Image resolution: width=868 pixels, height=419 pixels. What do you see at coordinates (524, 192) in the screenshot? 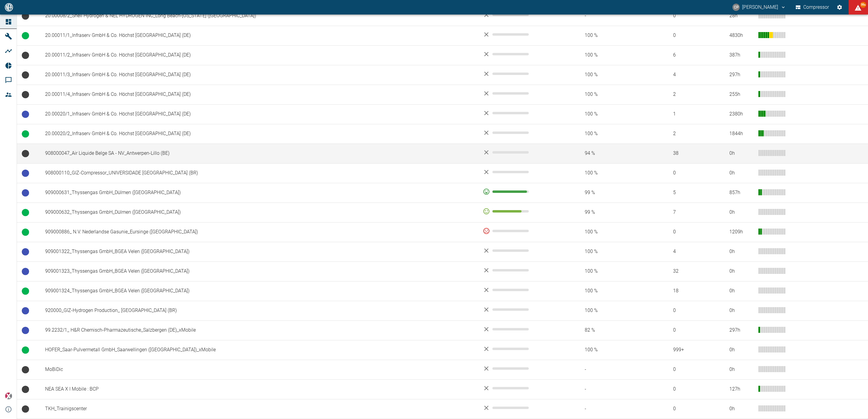
I see `div: 95 %` at bounding box center [524, 192].